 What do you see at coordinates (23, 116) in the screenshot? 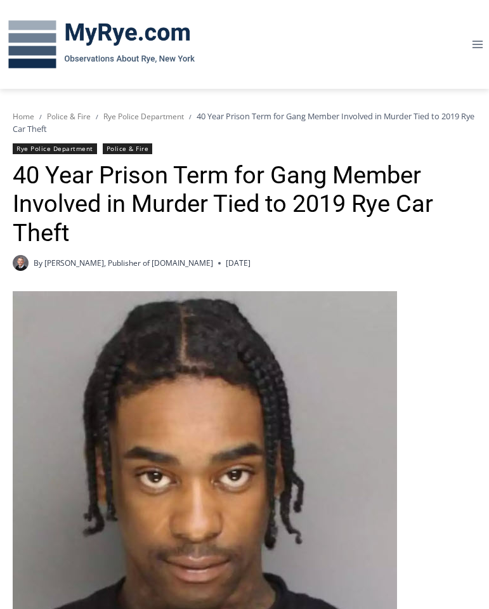
I see `span: Home` at bounding box center [23, 116].